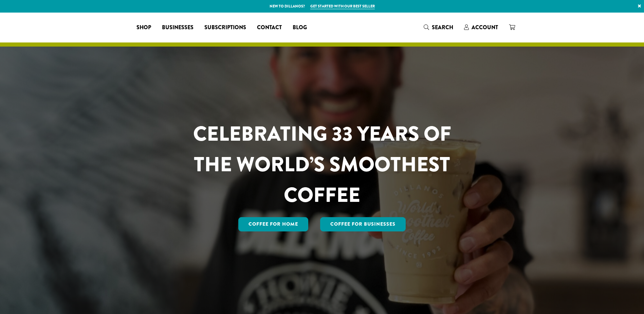 The width and height of the screenshot is (644, 314). I want to click on a: Coffee for Home, so click(273, 224).